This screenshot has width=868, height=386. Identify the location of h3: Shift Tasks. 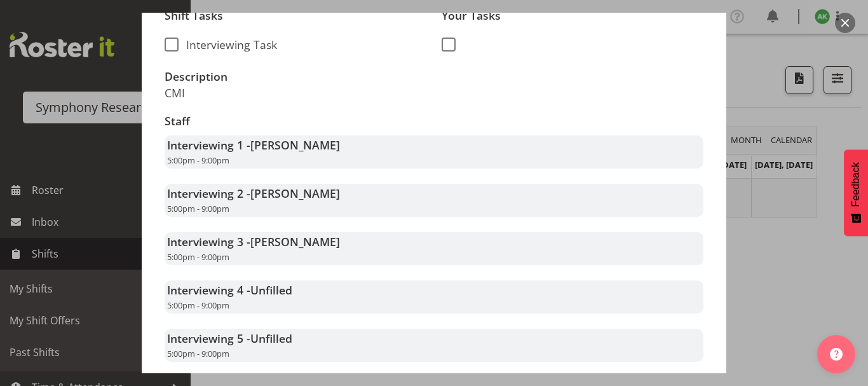
(295, 16).